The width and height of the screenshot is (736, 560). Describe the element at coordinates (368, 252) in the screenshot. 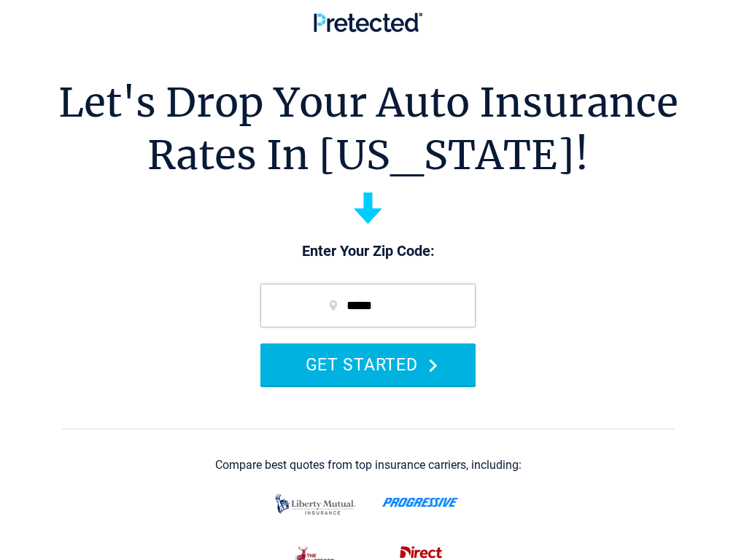

I see `p: Enter Your Zip Code:` at that location.